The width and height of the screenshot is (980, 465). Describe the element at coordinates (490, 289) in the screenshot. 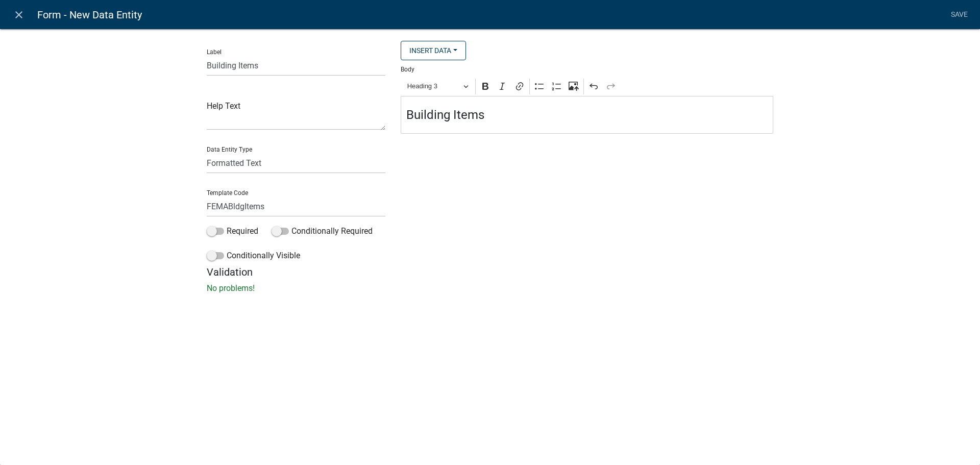

I see `p: No problems!` at that location.